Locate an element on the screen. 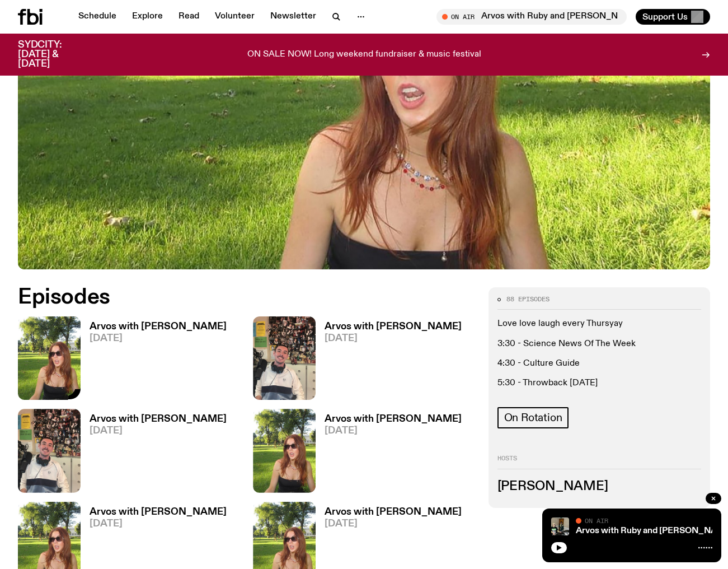  a: Ruby wears a Collarbones t shirt and pretends to play the DJ decks, Al sings into a pringles can.... is located at coordinates (560, 526).